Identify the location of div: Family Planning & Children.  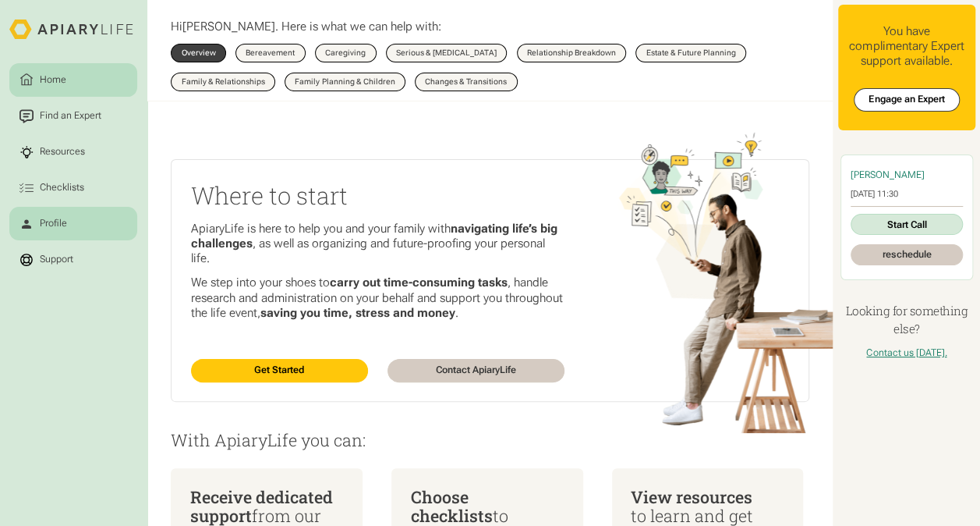
(345, 82).